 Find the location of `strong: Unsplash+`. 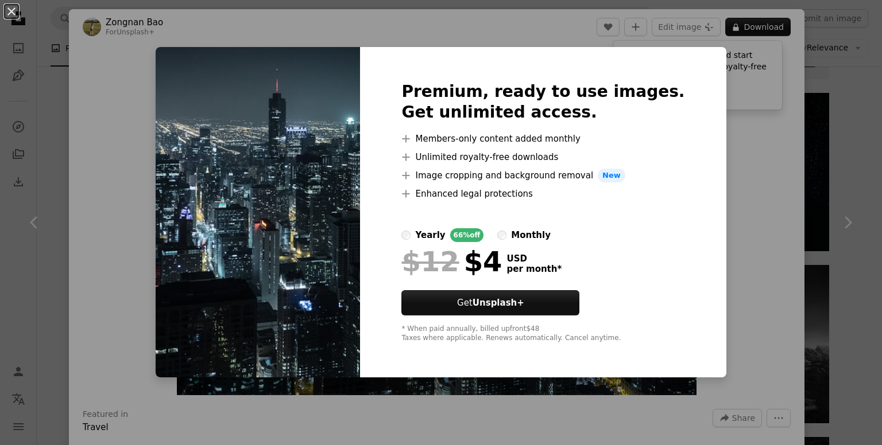

strong: Unsplash+ is located at coordinates (498, 303).